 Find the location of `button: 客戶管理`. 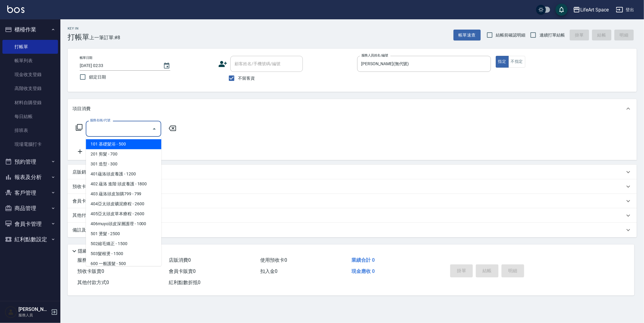

button: 客戶管理 is located at coordinates (30, 192).